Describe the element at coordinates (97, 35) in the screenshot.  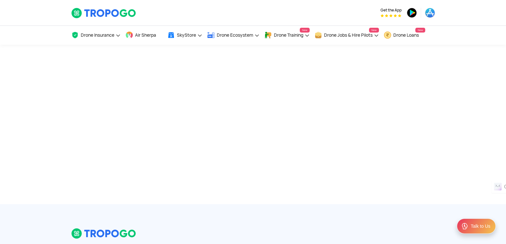
I see `span: Drone Insurance` at that location.